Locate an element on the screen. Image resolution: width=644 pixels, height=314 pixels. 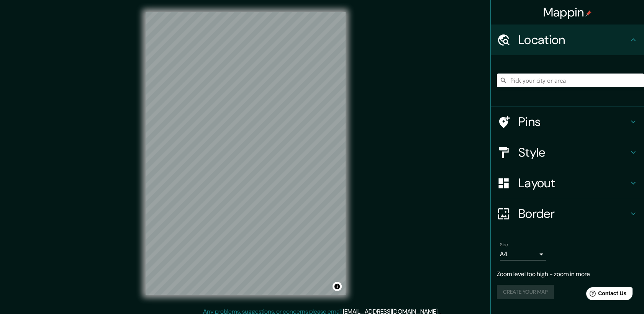
div: Layout is located at coordinates (567, 183).